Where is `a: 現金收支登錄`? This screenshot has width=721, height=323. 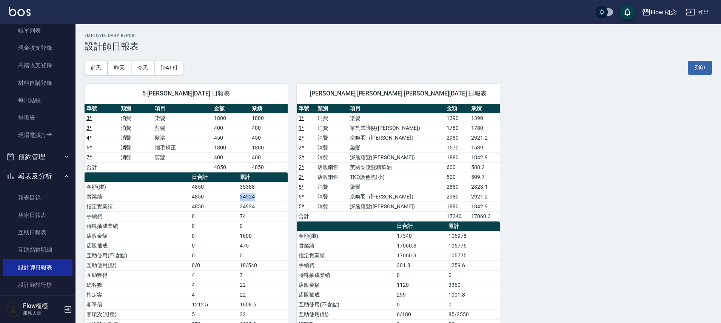 a: 現金收支登錄 is located at coordinates (38, 48).